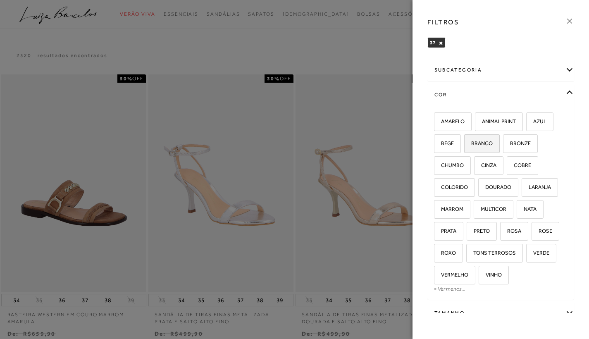  Describe the element at coordinates (491, 253) in the screenshot. I see `span: TONS TERROSOS` at that location.